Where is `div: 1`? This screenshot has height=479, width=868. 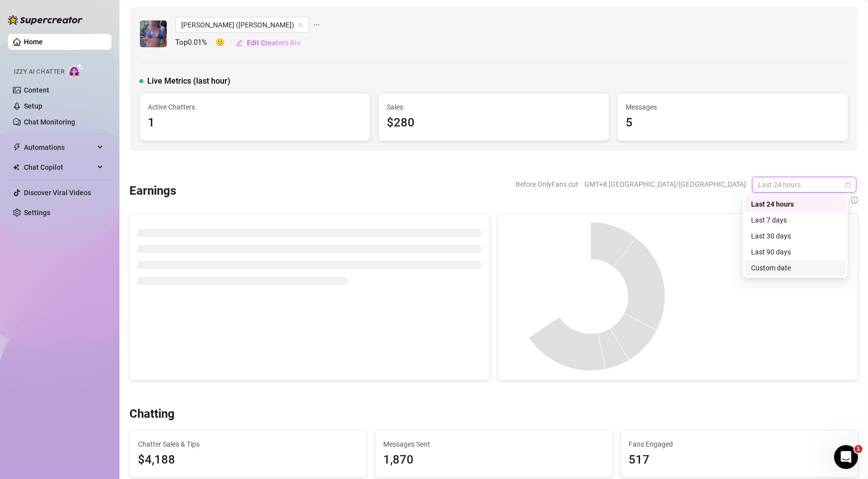 div: 1 is located at coordinates (255, 123).